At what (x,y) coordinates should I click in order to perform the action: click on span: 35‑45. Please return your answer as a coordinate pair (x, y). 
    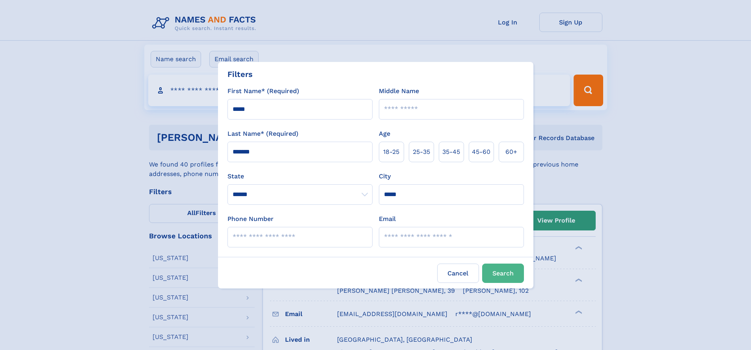
    Looking at the image, I should click on (451, 152).